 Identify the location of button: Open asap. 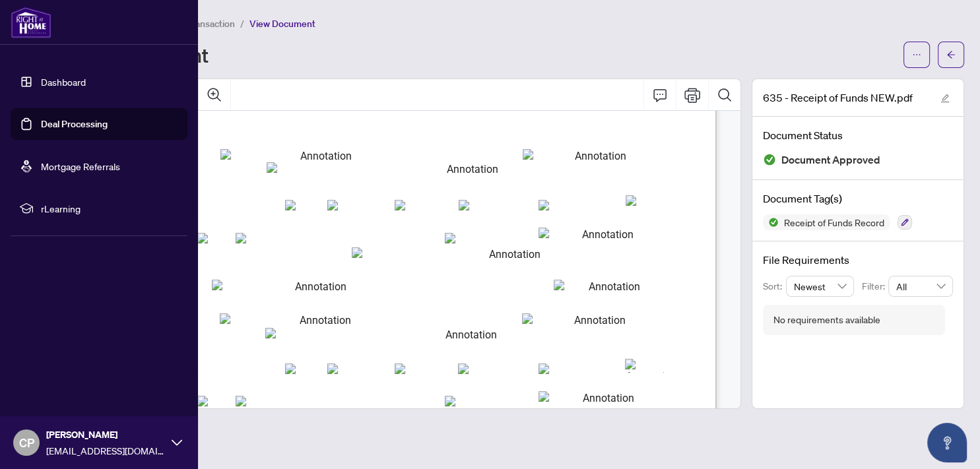
(947, 443).